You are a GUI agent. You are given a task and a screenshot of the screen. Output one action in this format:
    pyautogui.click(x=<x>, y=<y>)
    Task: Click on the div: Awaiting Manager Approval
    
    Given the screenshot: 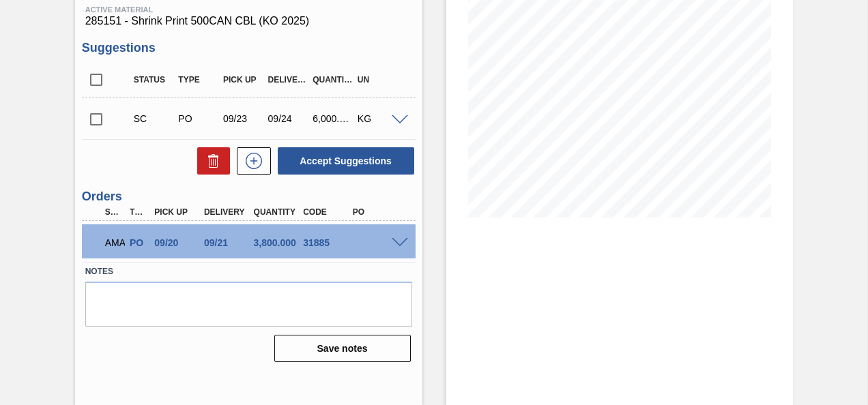 What is the action you would take?
    pyautogui.click(x=114, y=243)
    